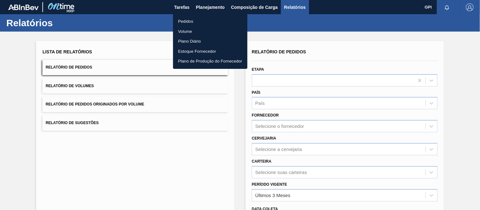 This screenshot has height=210, width=480. Describe the element at coordinates (210, 32) in the screenshot. I see `li: Volume` at that location.